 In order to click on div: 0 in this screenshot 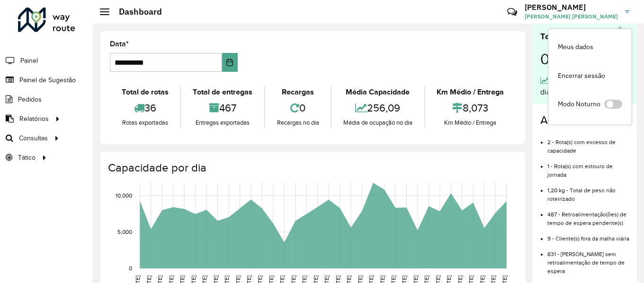, I will do `click(298, 108)`.